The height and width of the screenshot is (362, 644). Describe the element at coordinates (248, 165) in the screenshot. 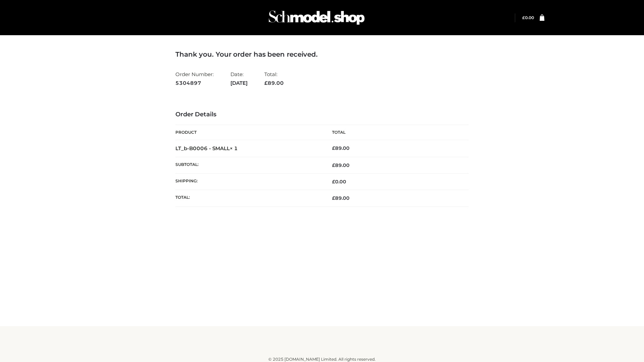

I see `th: Subtotal:` at that location.